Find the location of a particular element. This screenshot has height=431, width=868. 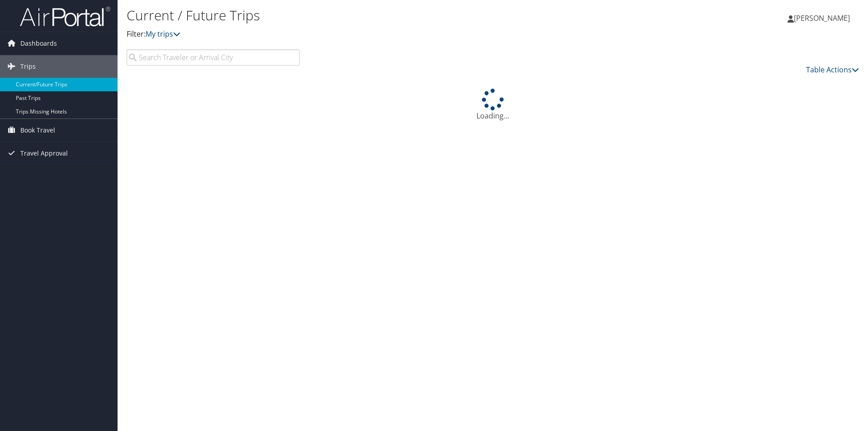

div: Loading... is located at coordinates (493, 105).